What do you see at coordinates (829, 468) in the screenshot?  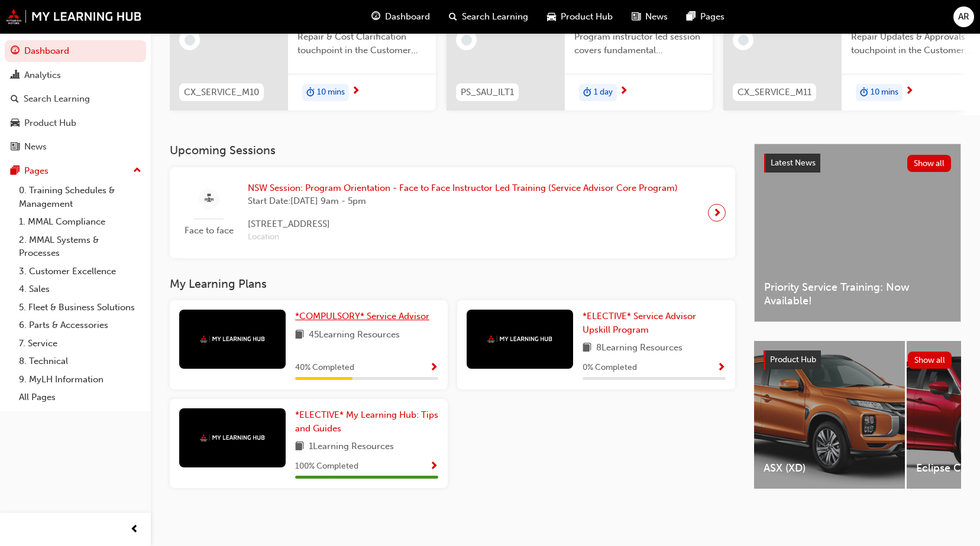 I see `span: ASX (XD)` at bounding box center [829, 468].